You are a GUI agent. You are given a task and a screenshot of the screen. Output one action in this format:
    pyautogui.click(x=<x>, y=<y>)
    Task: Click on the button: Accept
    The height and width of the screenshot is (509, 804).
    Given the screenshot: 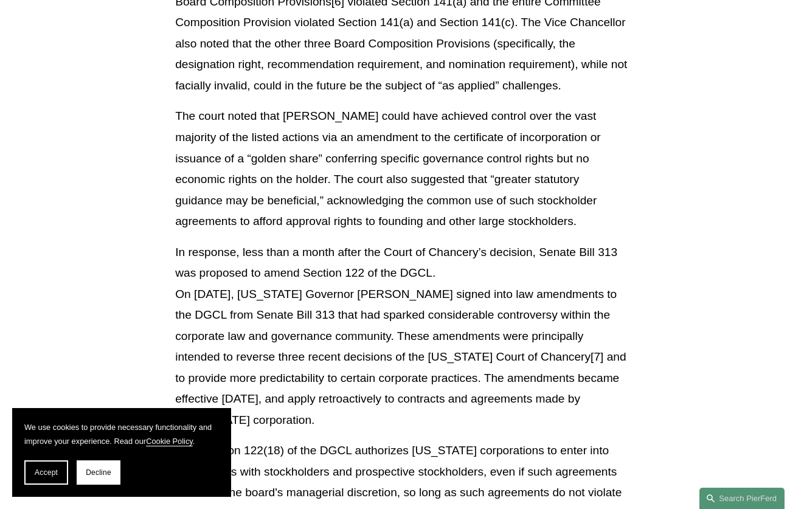 What is the action you would take?
    pyautogui.click(x=46, y=473)
    